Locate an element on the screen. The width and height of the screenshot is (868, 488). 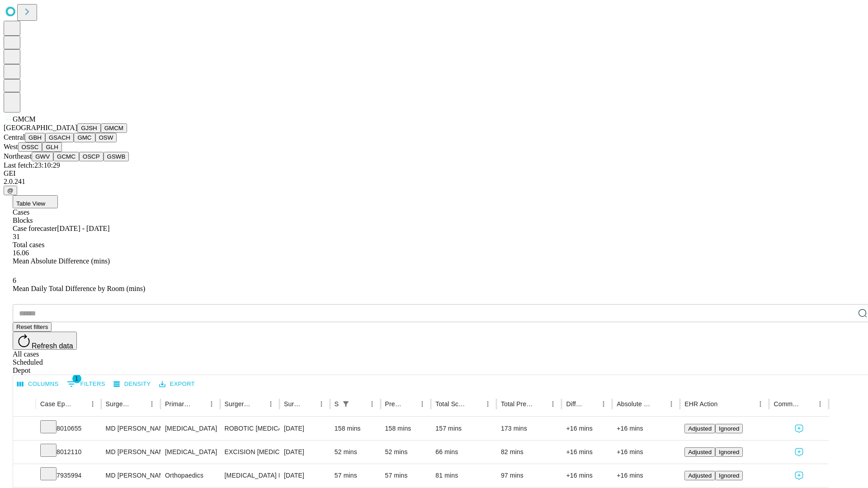
div: 1 active filter is located at coordinates (346, 404).